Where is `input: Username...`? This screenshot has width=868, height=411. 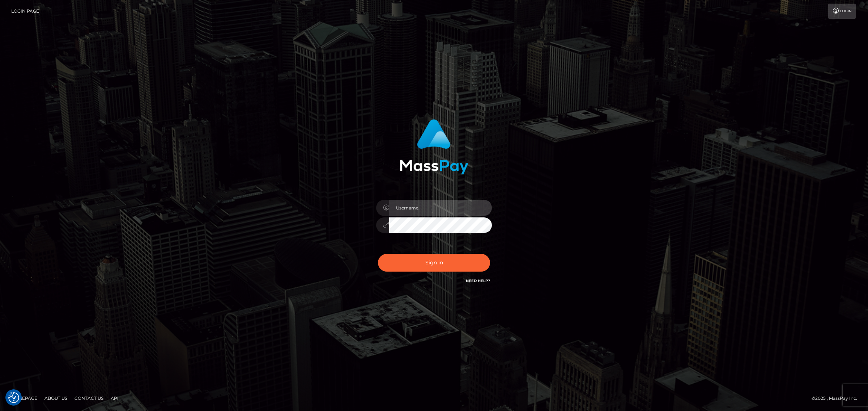 input: Username... is located at coordinates (441, 208).